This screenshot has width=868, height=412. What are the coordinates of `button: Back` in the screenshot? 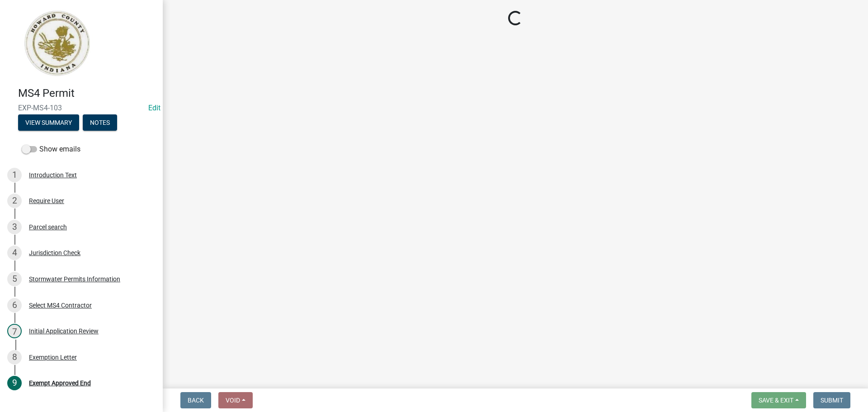 It's located at (196, 400).